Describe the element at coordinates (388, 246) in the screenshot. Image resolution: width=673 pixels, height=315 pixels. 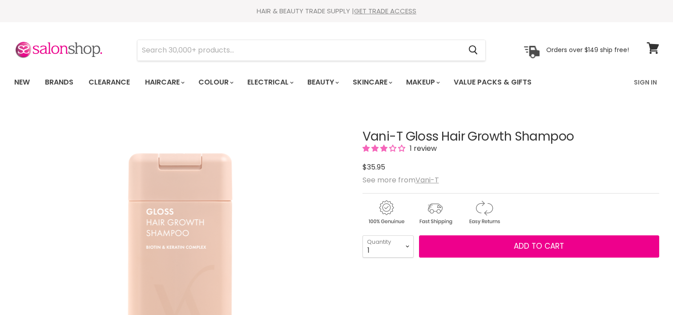
I see `select: Quantity` at that location.